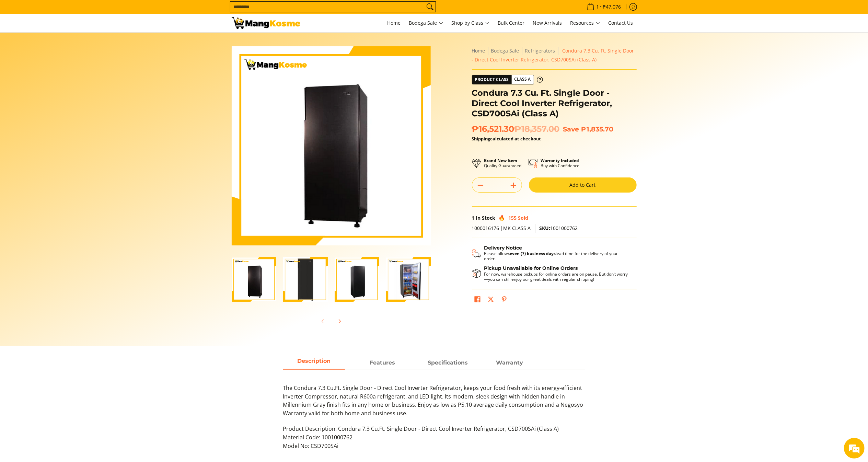  I want to click on strong: Warranty Included, so click(560, 161).